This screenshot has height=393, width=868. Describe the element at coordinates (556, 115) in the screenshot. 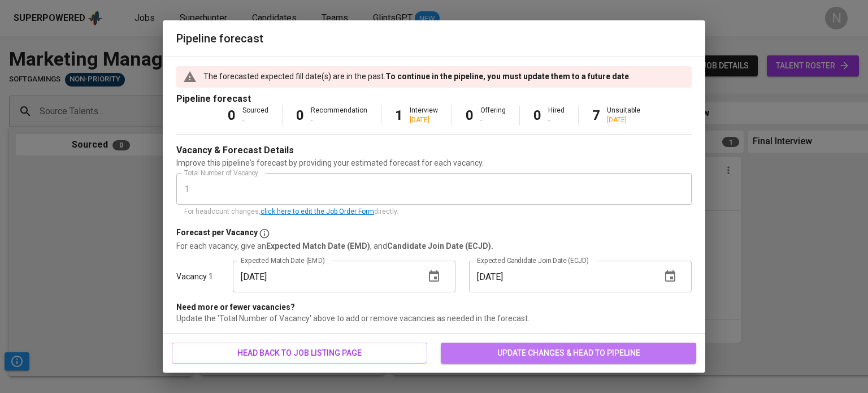

I see `div: Hired` at that location.